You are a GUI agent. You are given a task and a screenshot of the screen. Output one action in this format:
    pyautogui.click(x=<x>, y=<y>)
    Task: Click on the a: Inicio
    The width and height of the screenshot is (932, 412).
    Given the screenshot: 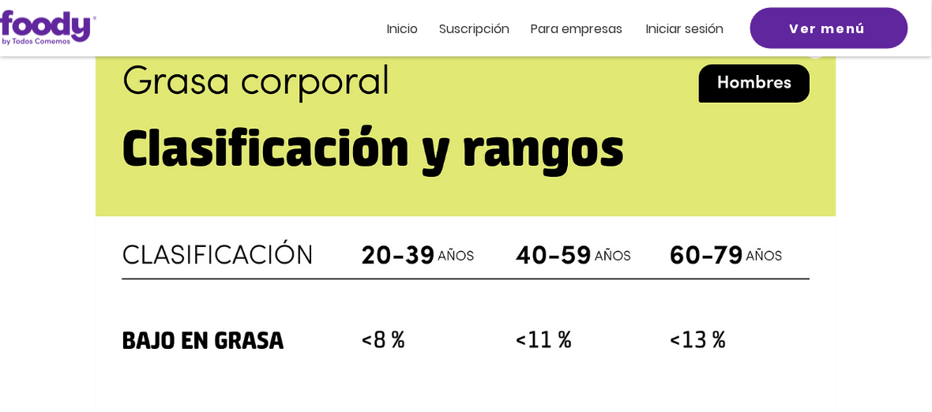 What is the action you would take?
    pyautogui.click(x=402, y=28)
    